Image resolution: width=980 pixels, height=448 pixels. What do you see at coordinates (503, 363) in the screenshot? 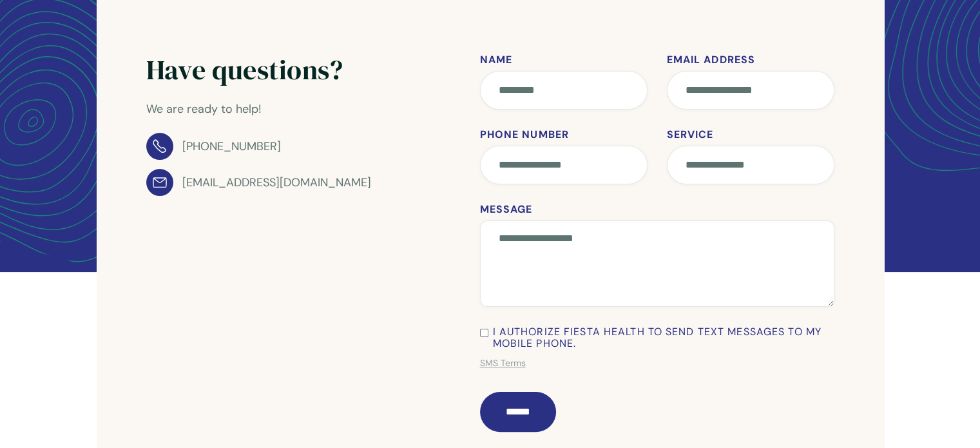
I see `a: SMS Terms` at bounding box center [503, 363].